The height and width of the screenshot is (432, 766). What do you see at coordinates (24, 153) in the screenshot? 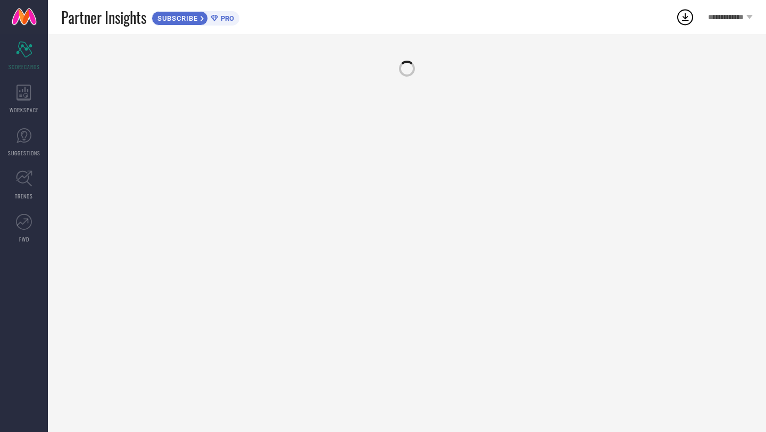
I see `span: SUGGESTIONS` at bounding box center [24, 153].